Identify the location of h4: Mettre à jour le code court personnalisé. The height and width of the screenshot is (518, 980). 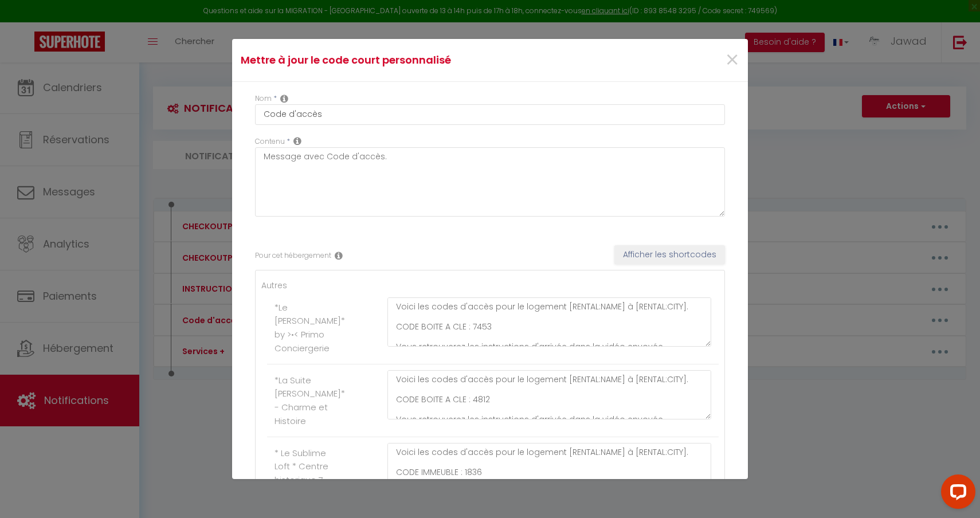
(404, 60).